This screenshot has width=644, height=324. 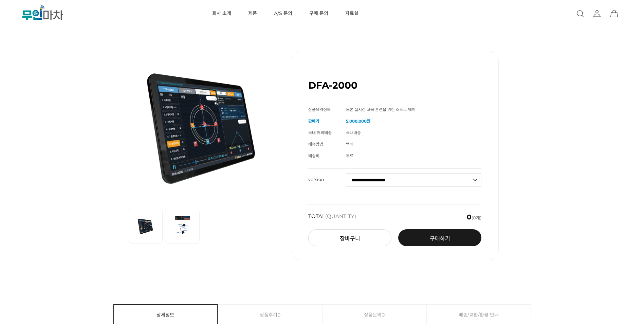 What do you see at coordinates (314, 121) in the screenshot?
I see `span: 판매가` at bounding box center [314, 121].